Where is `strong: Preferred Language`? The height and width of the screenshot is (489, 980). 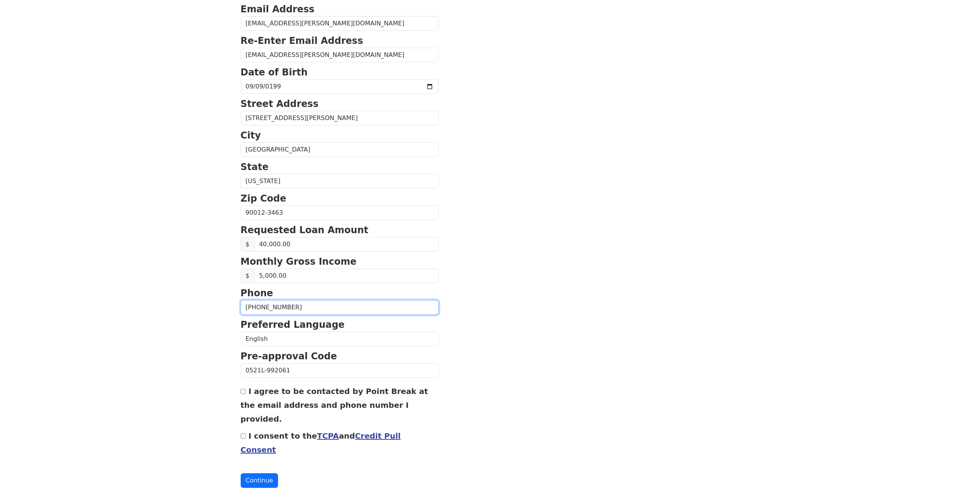 strong: Preferred Language is located at coordinates (293, 325).